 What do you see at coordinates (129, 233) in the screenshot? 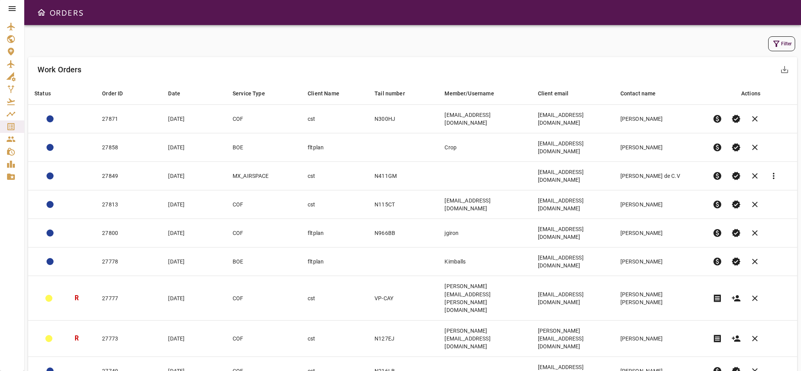
I see `td: 27800` at bounding box center [129, 233].